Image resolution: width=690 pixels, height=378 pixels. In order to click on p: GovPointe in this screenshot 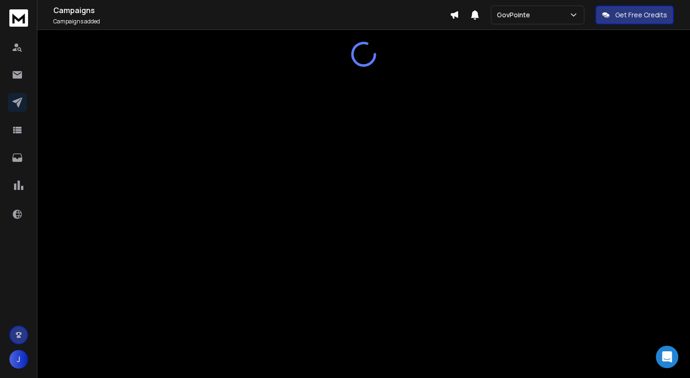, I will do `click(515, 15)`.